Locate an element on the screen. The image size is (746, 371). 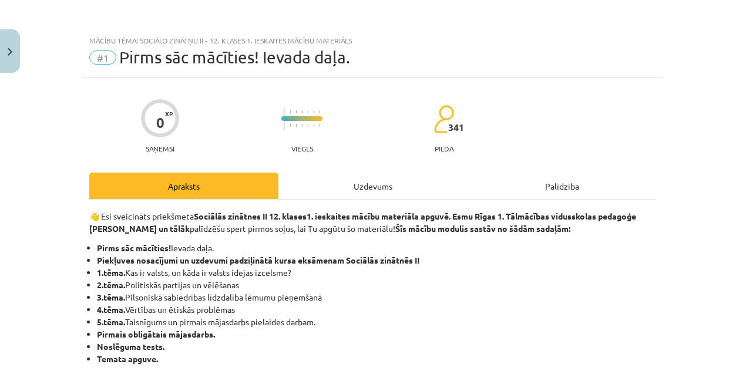
strong: Temata apguve. is located at coordinates (127, 359).